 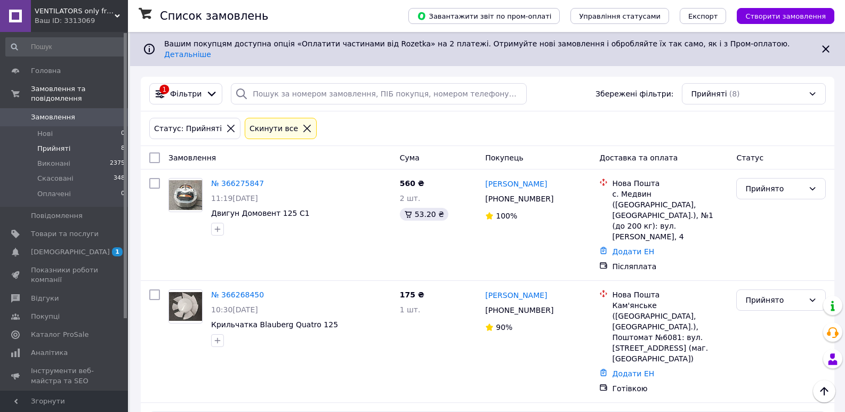 What do you see at coordinates (60, 335) in the screenshot?
I see `span: Каталог ProSale` at bounding box center [60, 335].